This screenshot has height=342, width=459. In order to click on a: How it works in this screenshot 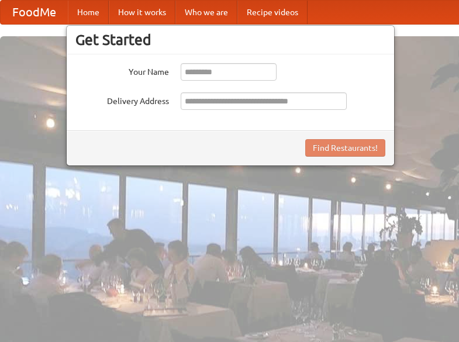, I will do `click(142, 12)`.